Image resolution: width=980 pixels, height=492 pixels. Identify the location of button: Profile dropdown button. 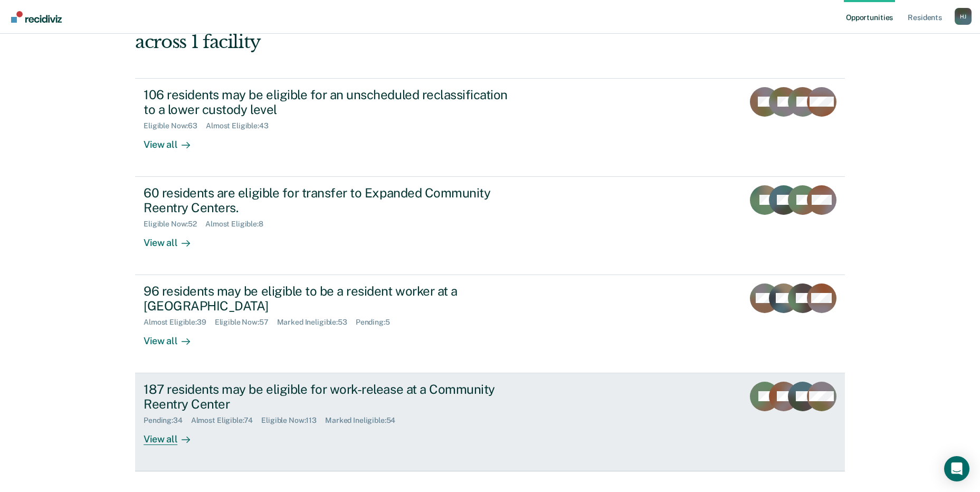
(963, 16).